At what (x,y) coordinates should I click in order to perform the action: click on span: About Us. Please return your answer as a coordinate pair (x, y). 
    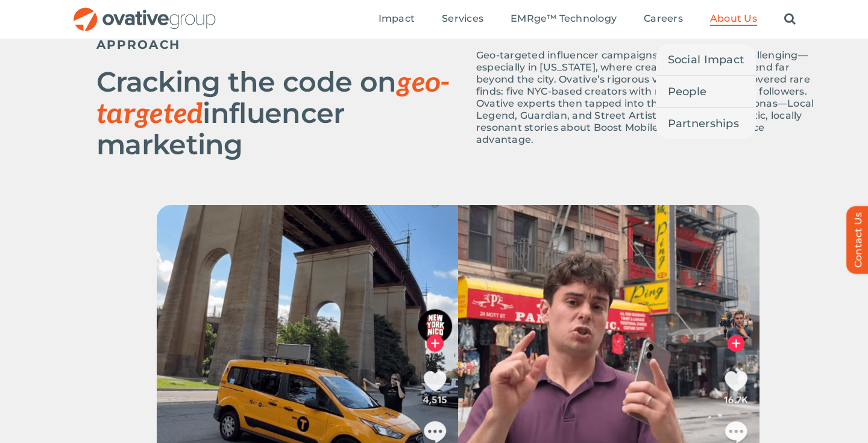
    Looking at the image, I should click on (734, 19).